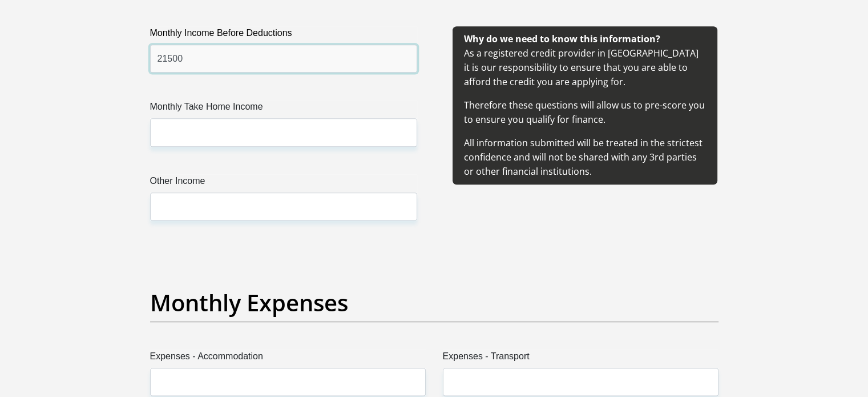 The height and width of the screenshot is (397, 868). I want to click on b: Why do we need to know this information?, so click(562, 39).